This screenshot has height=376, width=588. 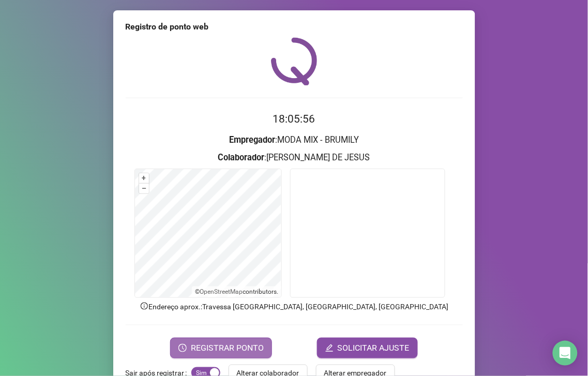 I want to click on button: REGISTRAR PONTO, so click(x=221, y=348).